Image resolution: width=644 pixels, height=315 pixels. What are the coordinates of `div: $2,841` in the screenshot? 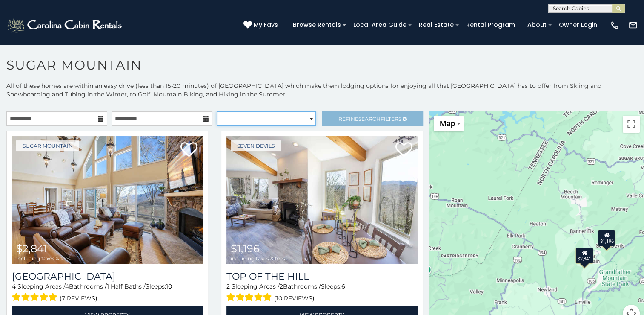 It's located at (584, 255).